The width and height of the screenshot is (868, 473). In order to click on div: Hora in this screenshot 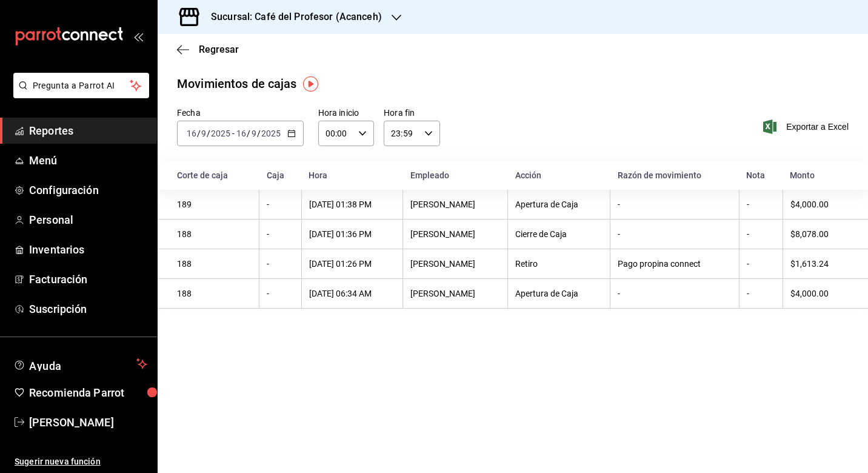, I will do `click(352, 175)`.